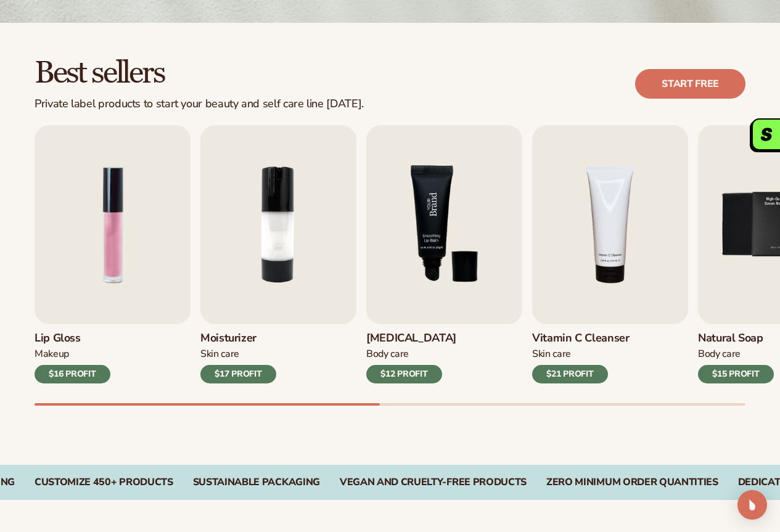 Image resolution: width=780 pixels, height=532 pixels. What do you see at coordinates (752, 505) in the screenshot?
I see `div: Open Intercom Messenger` at bounding box center [752, 505].